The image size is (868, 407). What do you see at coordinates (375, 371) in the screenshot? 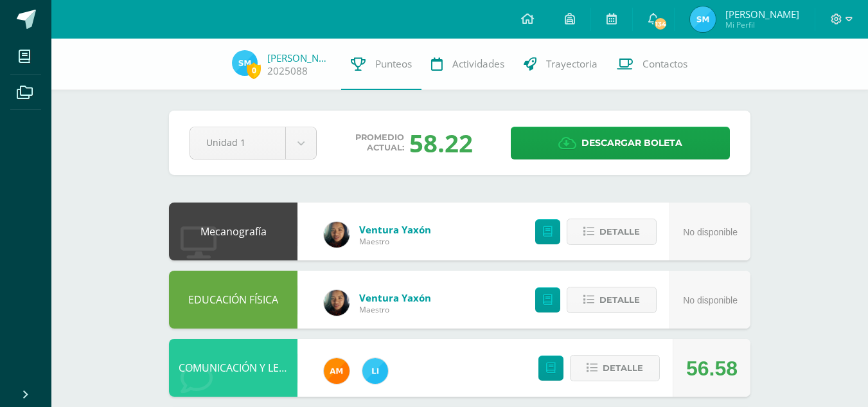
I see `img: 82db8514da6684604140fa9c57ab291b.png` at bounding box center [375, 371].